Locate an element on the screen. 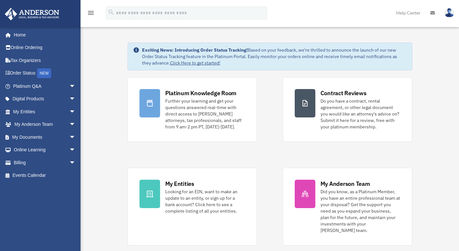 The width and height of the screenshot is (459, 251). div: Platinum Knowledge Room is located at coordinates (201, 93).